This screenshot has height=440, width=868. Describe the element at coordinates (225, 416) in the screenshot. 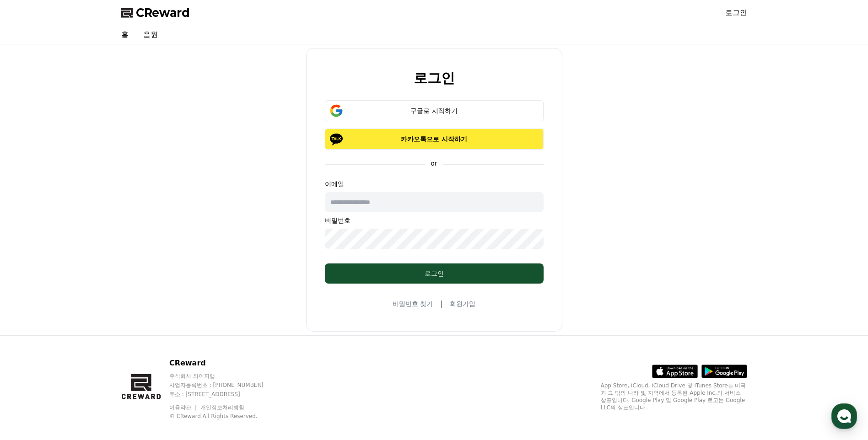

I see `p: © CReward All Rights Reserved.` at that location.